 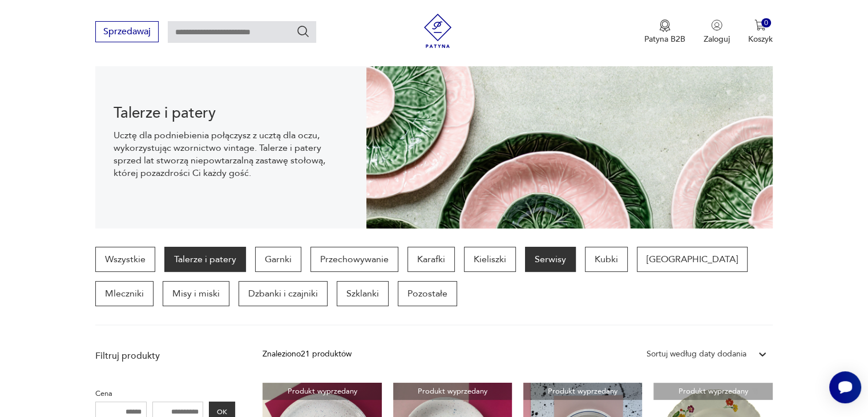 What do you see at coordinates (362, 294) in the screenshot?
I see `a: Szklanki` at bounding box center [362, 294].